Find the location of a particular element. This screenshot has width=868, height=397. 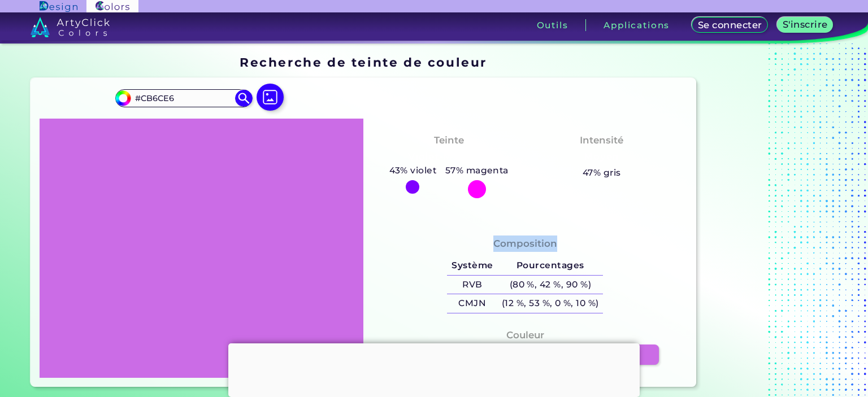

font: RVB is located at coordinates (472, 284).